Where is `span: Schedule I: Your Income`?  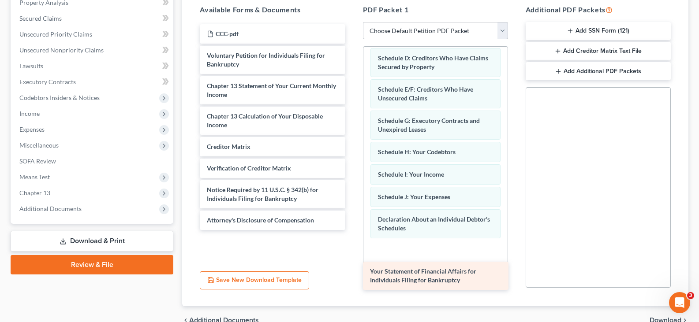 span: Schedule I: Your Income is located at coordinates (411, 174).